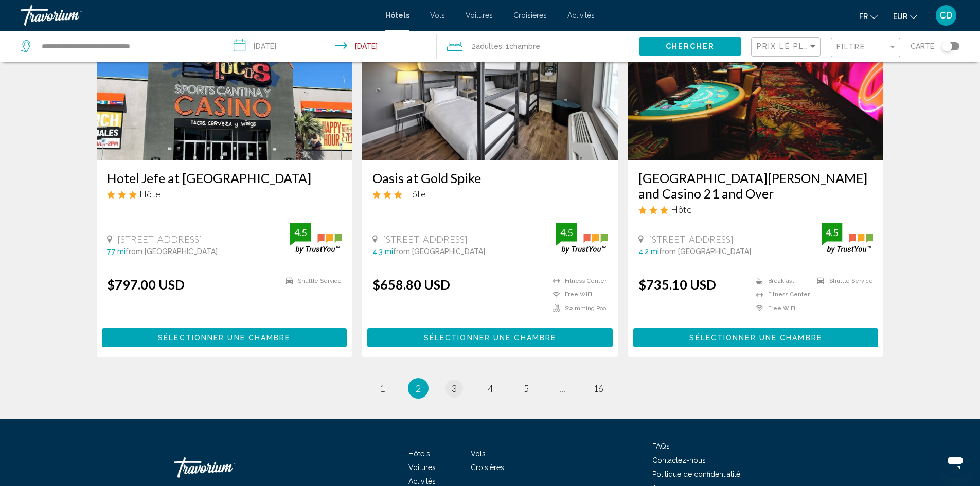 This screenshot has width=980, height=486. Describe the element at coordinates (677, 284) in the screenshot. I see `ins: $735.10 USD` at that location.